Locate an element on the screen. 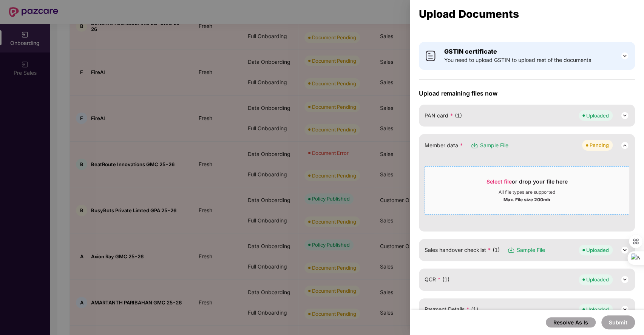  span: Select fileor drop your file hereAll file types are supportedMax. File size 200mb is located at coordinates (527, 191).